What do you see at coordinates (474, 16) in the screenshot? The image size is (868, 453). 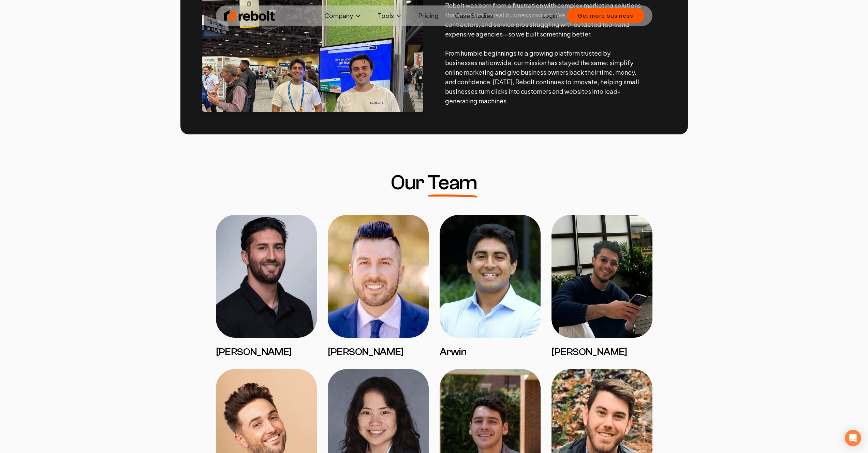 I see `a: Case Studies` at bounding box center [474, 16].